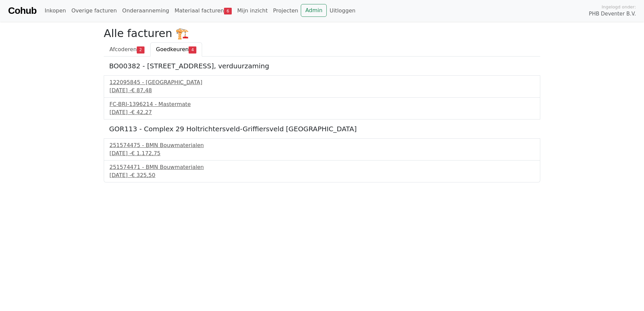  Describe the element at coordinates (146, 11) in the screenshot. I see `a: Onderaanneming` at that location.